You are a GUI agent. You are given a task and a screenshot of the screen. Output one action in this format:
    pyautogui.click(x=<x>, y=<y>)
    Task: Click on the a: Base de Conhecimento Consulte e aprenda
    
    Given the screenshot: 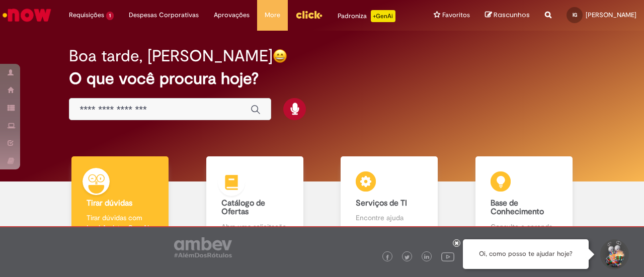 What is the action you would take?
    pyautogui.click(x=524, y=200)
    